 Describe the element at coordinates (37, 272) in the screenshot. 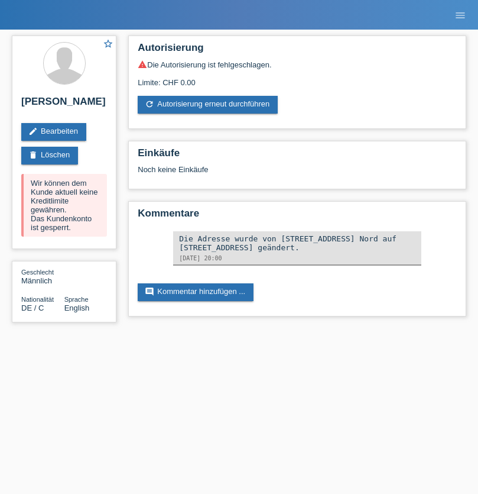

I see `span: Geschlecht` at that location.